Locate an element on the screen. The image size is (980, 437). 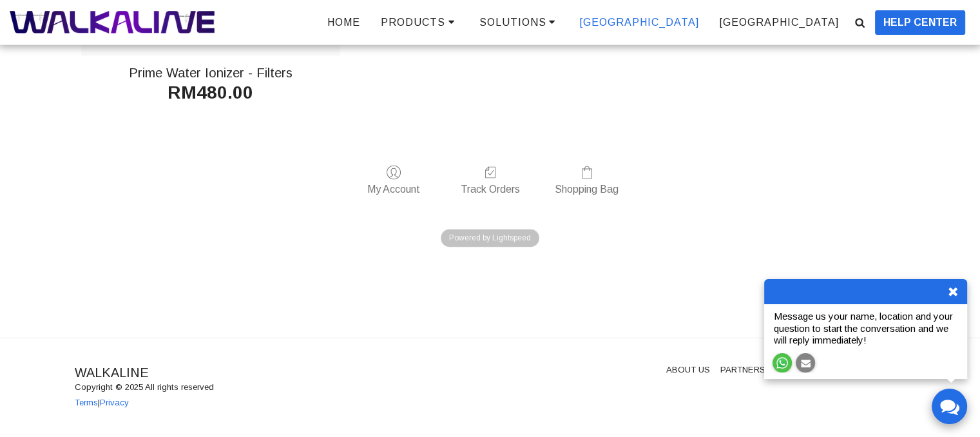
span: HOME is located at coordinates (343, 22).